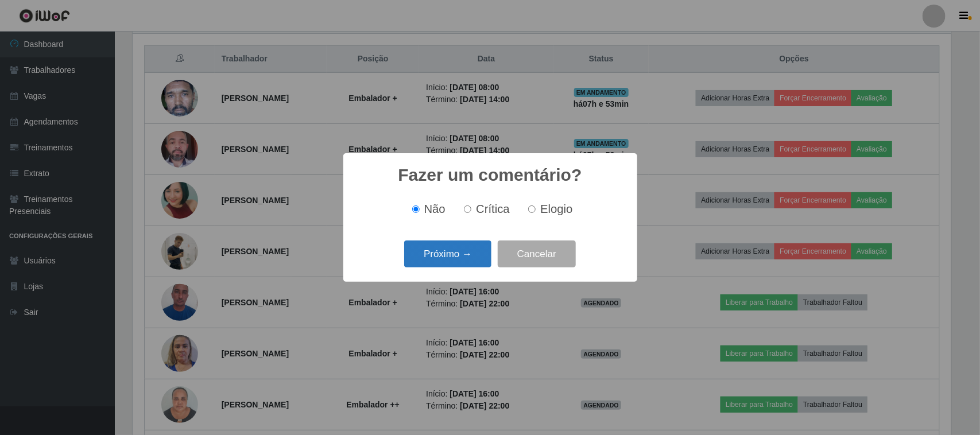 Image resolution: width=980 pixels, height=435 pixels. Describe the element at coordinates (537, 253) in the screenshot. I see `button: Cancelar` at that location.